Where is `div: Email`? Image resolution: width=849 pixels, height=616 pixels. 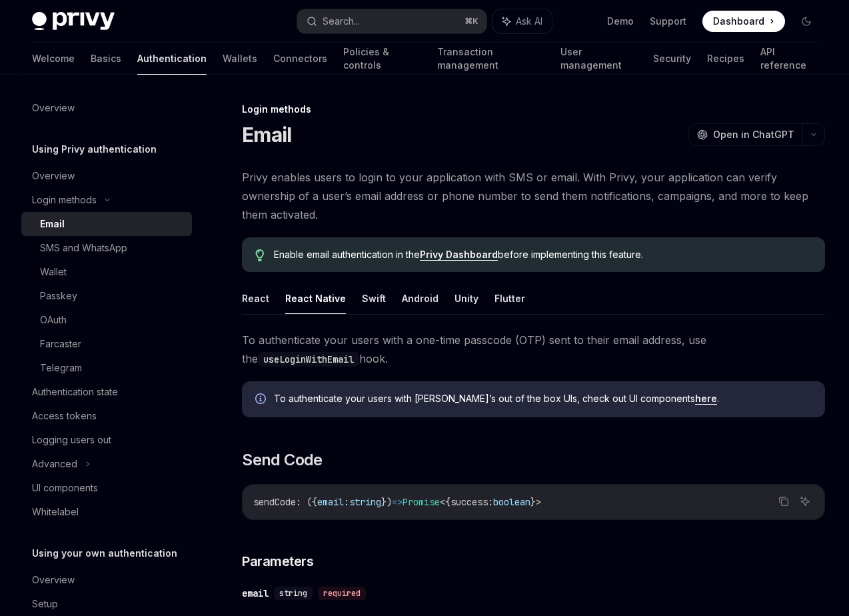
div: Email is located at coordinates (52, 224).